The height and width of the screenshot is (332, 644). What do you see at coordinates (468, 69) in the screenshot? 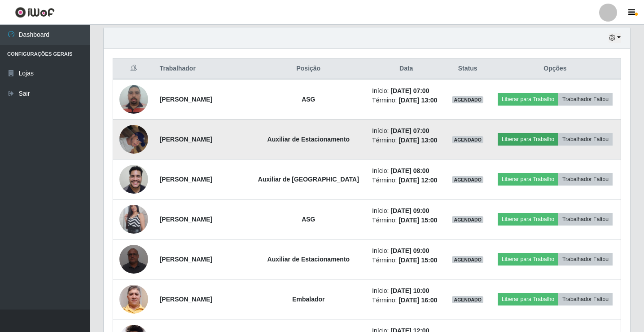
I see `th: Status` at bounding box center [468, 69].